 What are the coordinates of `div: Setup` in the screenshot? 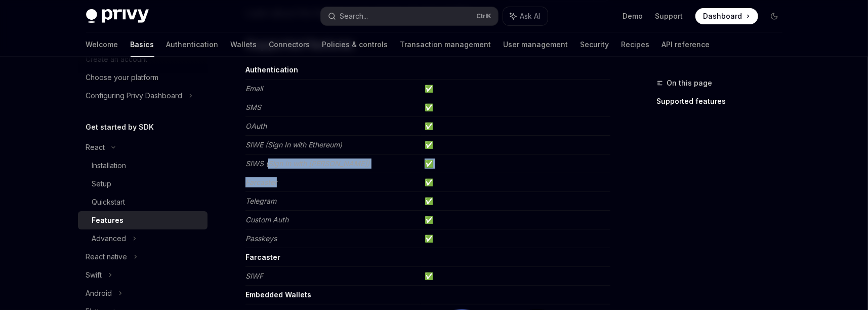 It's located at (102, 184).